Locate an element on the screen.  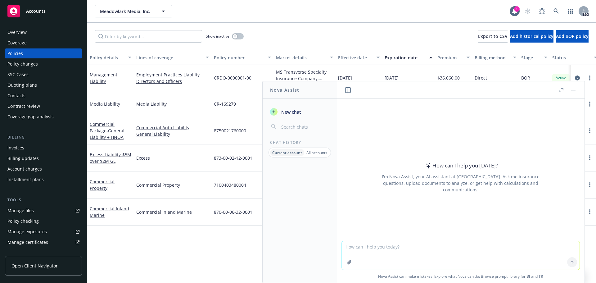
a: Policies is located at coordinates (43, 53).